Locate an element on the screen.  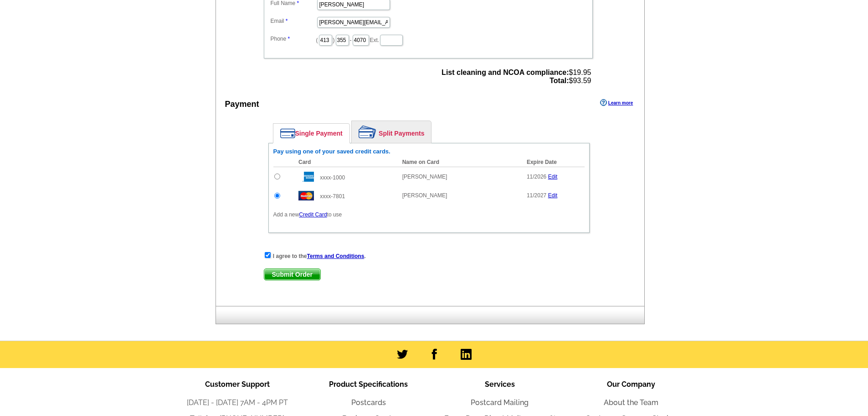
label: Phone is located at coordinates (294, 39).